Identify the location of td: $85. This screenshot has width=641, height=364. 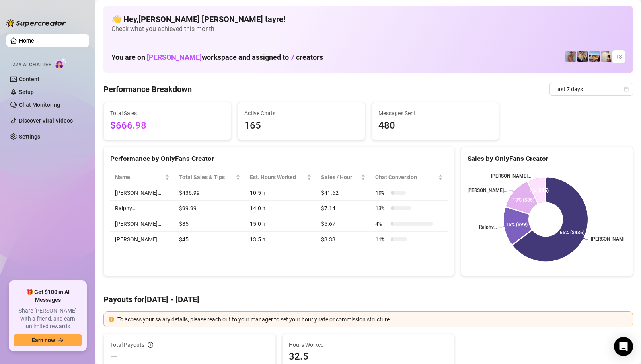
(210, 224).